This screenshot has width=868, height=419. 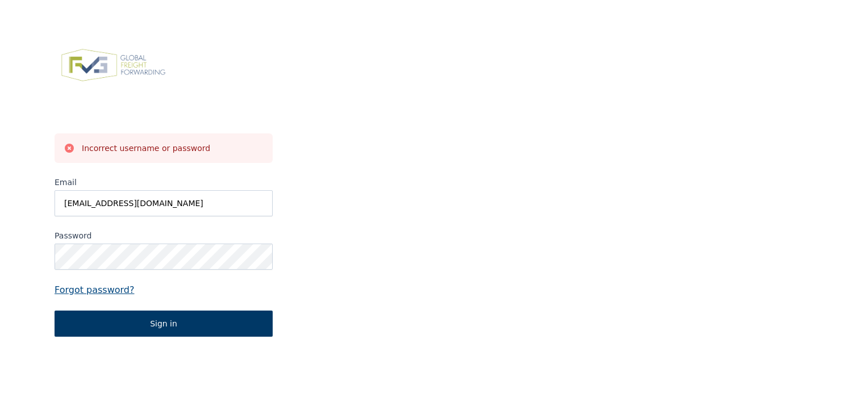 What do you see at coordinates (163, 324) in the screenshot?
I see `button: Sign in` at bounding box center [163, 324].